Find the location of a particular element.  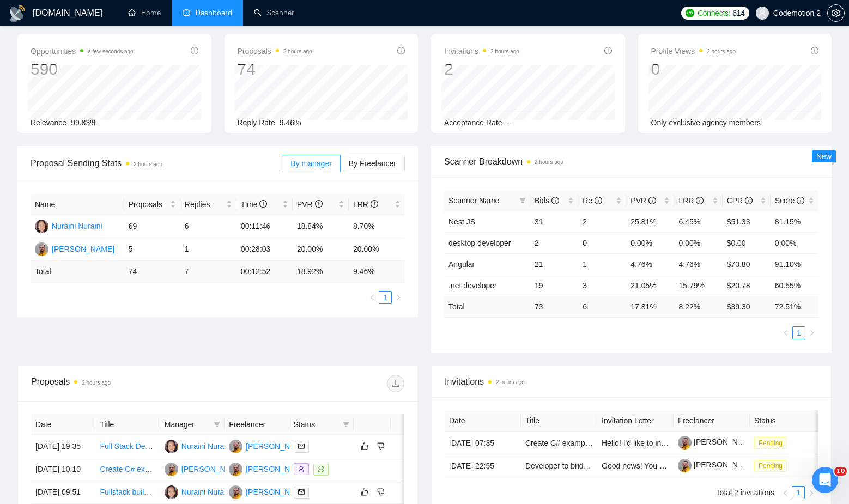

span: By manager is located at coordinates (311, 163).